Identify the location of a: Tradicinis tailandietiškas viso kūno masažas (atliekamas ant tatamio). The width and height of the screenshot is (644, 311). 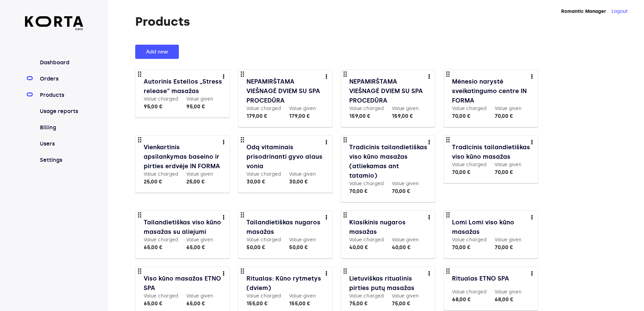
(389, 161).